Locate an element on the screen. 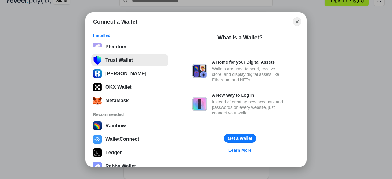 The height and width of the screenshot is (179, 392). div: What is a Wallet? is located at coordinates (240, 38).